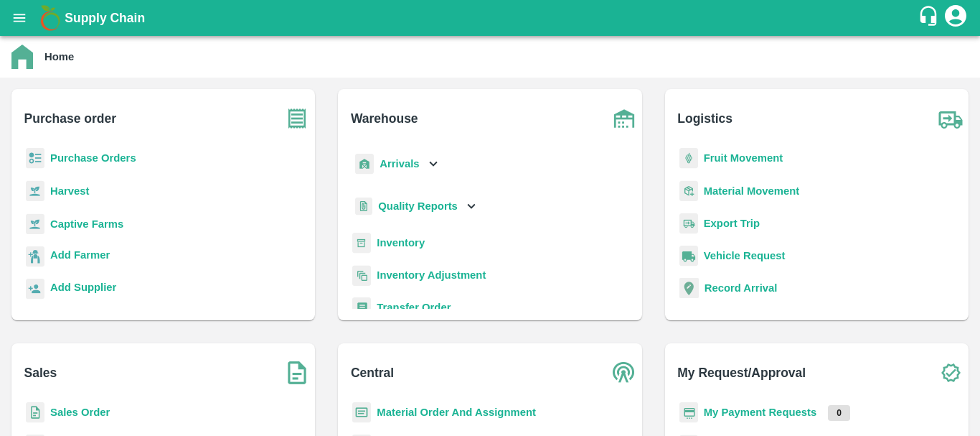 This screenshot has width=980, height=436. What do you see at coordinates (361, 243) in the screenshot?
I see `img: whInventory` at bounding box center [361, 243].